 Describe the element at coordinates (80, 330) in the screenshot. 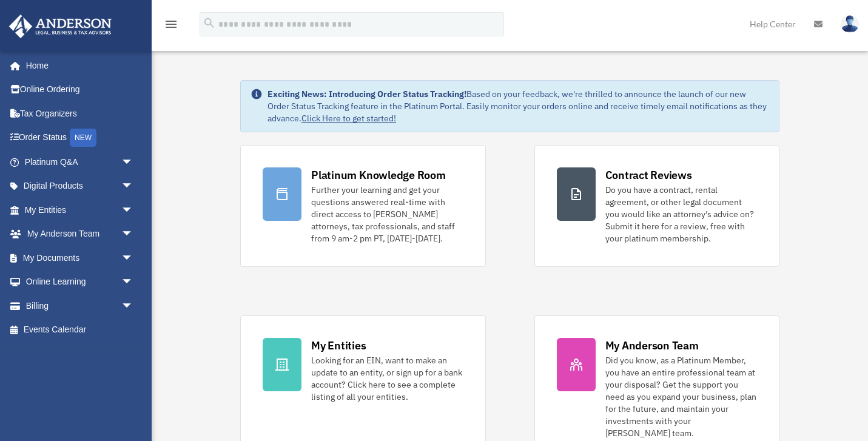

I see `a: Events Calendar` at that location.